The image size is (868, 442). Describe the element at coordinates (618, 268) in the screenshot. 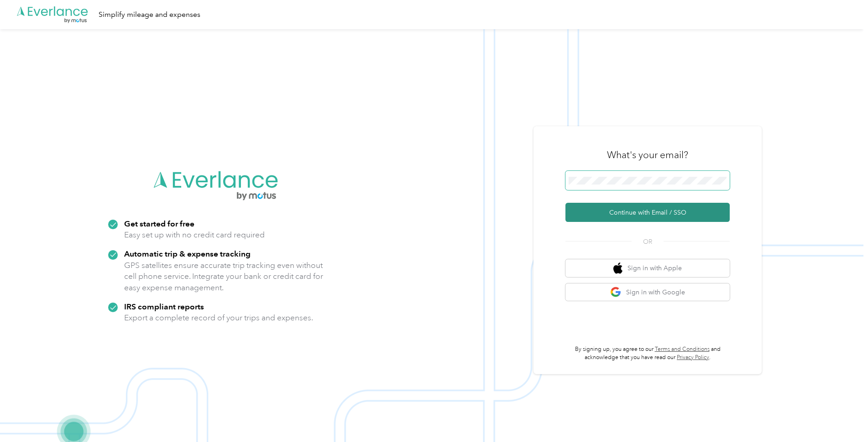

I see `img: apple logo` at that location.